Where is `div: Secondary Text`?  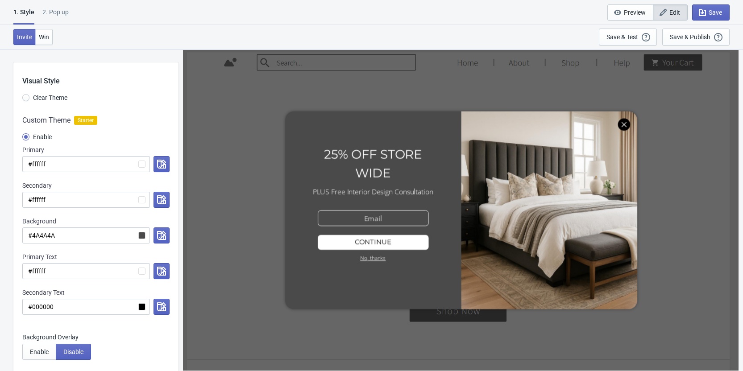 div: Secondary Text is located at coordinates (96, 293).